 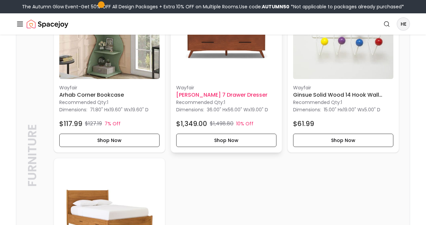 What do you see at coordinates (352, 110) in the screenshot?
I see `span: 19.00" W` at bounding box center [352, 110].